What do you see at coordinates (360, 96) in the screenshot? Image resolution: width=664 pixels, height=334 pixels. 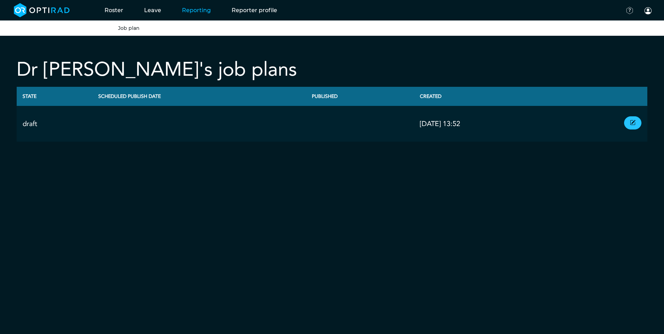 I see `th: Published` at bounding box center [360, 96].